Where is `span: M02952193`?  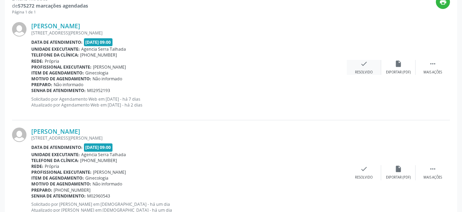
span: M02952193 is located at coordinates (98, 90).